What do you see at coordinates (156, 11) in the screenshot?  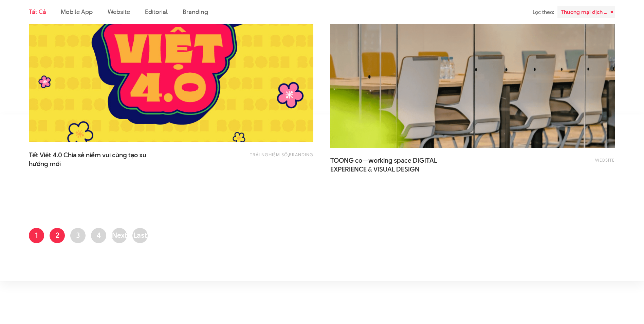 I see `a: Editorial` at bounding box center [156, 11].